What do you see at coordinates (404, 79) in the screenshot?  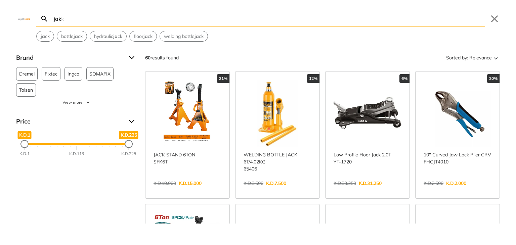 I see `div: 6%` at bounding box center [404, 79].